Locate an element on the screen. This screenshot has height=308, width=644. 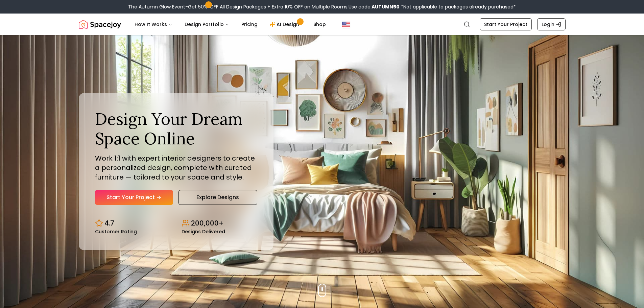
nav: Main is located at coordinates (230, 24).